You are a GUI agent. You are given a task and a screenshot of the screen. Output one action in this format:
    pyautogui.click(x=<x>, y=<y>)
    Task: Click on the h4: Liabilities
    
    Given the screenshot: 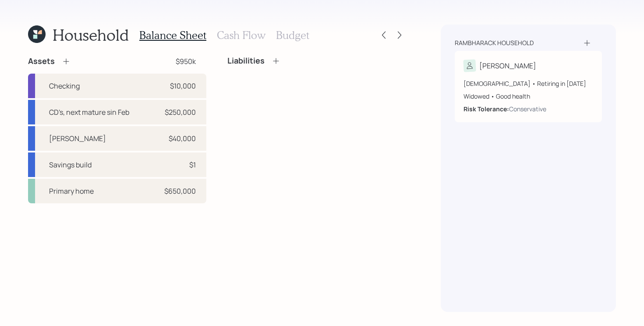 What is the action you would take?
    pyautogui.click(x=246, y=61)
    